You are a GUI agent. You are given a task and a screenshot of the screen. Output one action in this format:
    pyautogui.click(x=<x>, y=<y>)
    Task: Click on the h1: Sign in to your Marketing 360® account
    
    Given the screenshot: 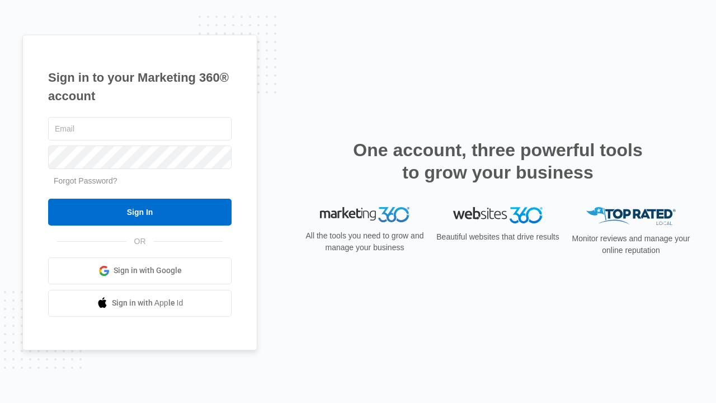 What is the action you would take?
    pyautogui.click(x=140, y=87)
    